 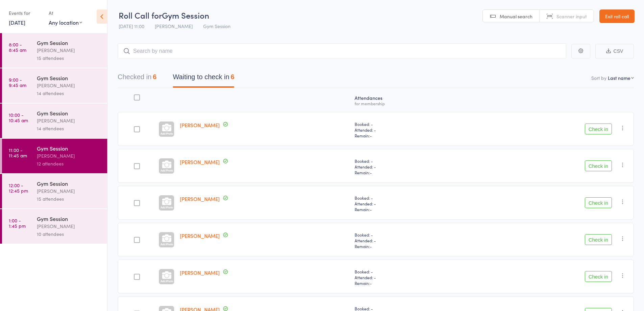 What do you see at coordinates (65, 13) in the screenshot?
I see `div: At` at bounding box center [65, 13].